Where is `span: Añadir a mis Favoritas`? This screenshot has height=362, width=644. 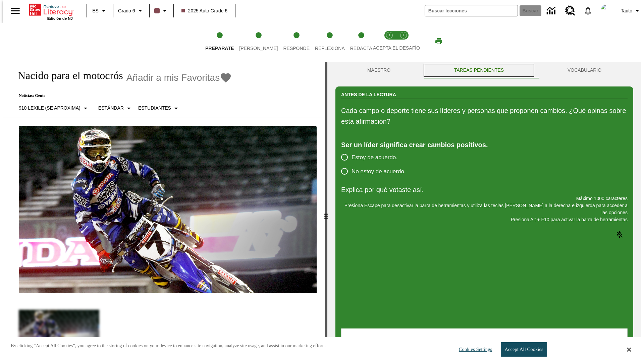 span: Añadir a mis Favoritas is located at coordinates (173, 78).